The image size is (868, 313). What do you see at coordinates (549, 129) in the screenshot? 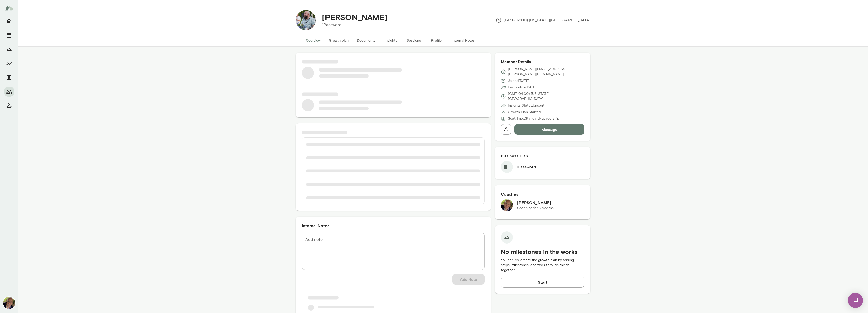
I see `button: Message` at bounding box center [549, 129].